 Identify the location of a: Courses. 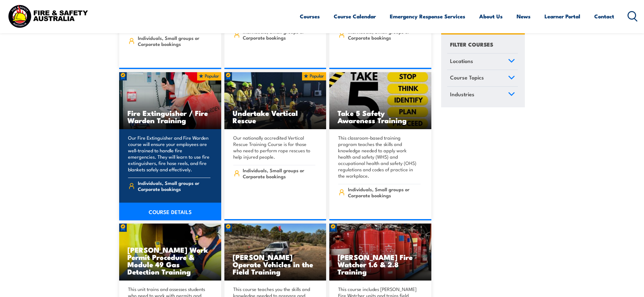
(310, 16).